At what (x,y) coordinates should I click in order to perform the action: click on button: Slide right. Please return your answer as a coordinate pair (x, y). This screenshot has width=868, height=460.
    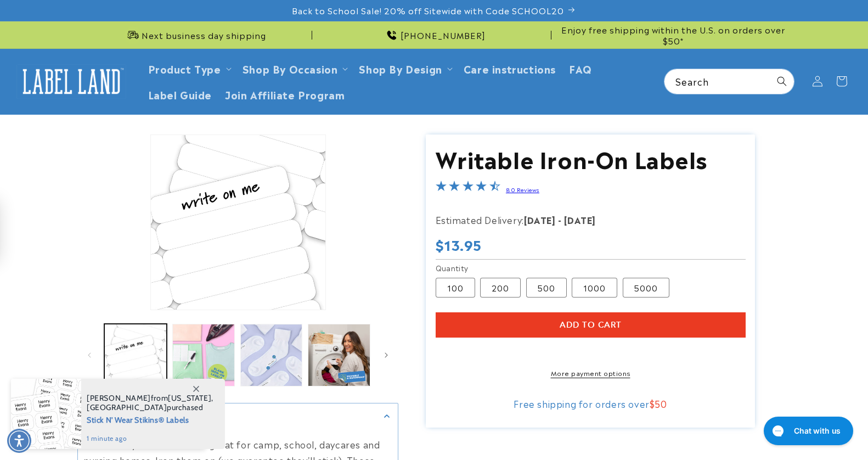
    Looking at the image, I should click on (386, 355).